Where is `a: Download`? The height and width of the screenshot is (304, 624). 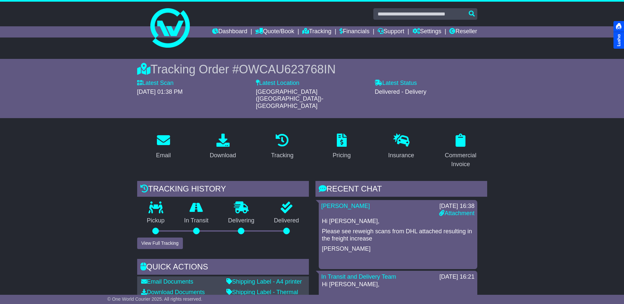 a: Download is located at coordinates (223, 147).